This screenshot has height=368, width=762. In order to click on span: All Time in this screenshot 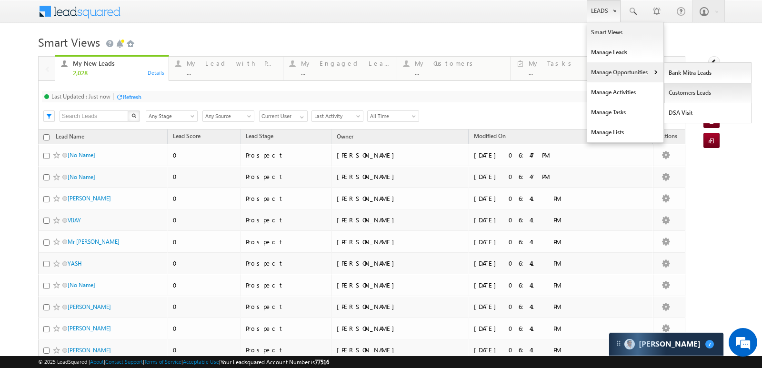, I will do `click(392, 116)`.